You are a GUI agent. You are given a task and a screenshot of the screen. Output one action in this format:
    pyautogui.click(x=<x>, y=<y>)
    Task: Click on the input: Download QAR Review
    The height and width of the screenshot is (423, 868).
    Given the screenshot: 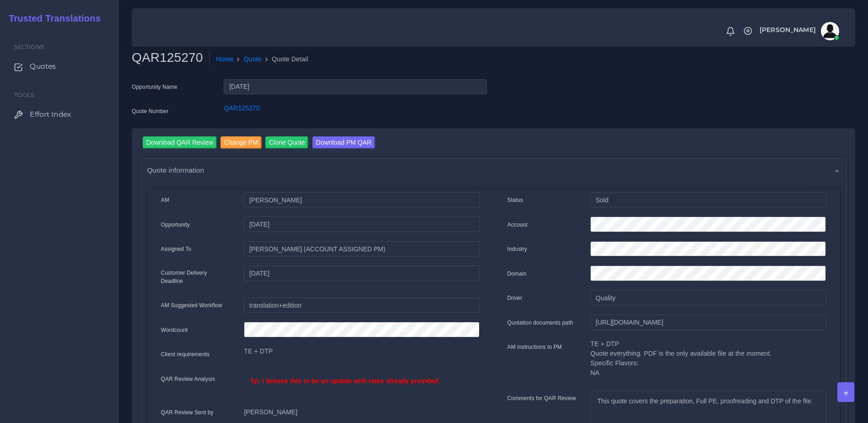 What is the action you would take?
    pyautogui.click(x=180, y=142)
    